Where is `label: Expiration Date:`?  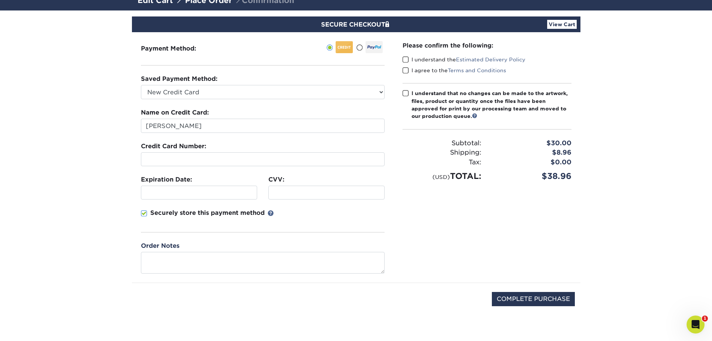
label: Expiration Date: is located at coordinates (166, 180).